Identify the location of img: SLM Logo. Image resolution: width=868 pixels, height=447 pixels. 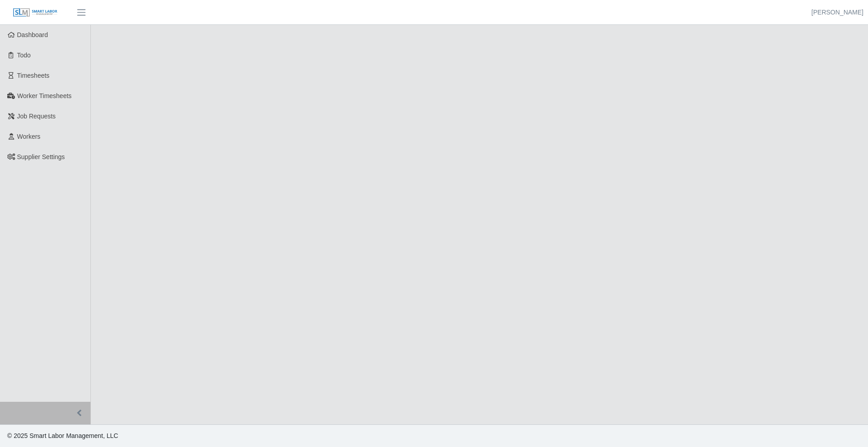
(35, 13).